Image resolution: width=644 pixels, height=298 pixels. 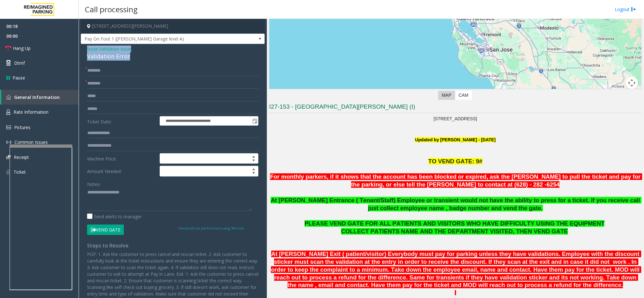 What do you see at coordinates (19, 63) in the screenshot?
I see `span: Dtmf` at bounding box center [19, 63].